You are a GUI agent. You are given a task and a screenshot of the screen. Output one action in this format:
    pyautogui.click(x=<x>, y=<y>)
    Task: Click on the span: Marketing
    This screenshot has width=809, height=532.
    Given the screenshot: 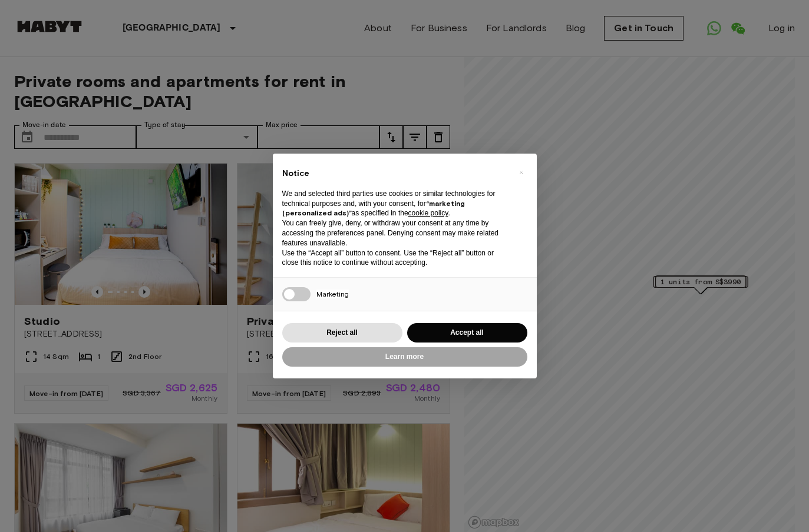 What is the action you would take?
    pyautogui.click(x=332, y=294)
    